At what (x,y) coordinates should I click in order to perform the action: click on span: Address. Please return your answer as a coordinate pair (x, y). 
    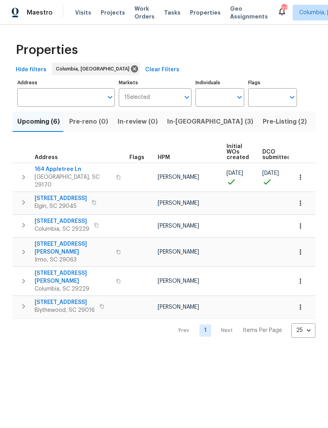
    Looking at the image, I should click on (46, 157).